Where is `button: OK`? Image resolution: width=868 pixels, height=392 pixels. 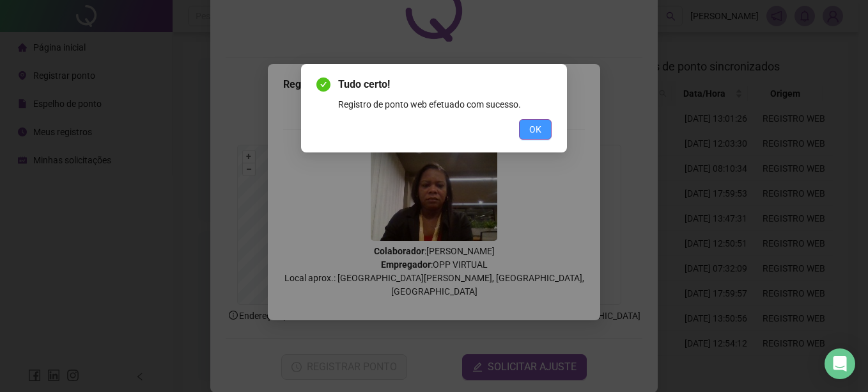 button: OK is located at coordinates (535, 129).